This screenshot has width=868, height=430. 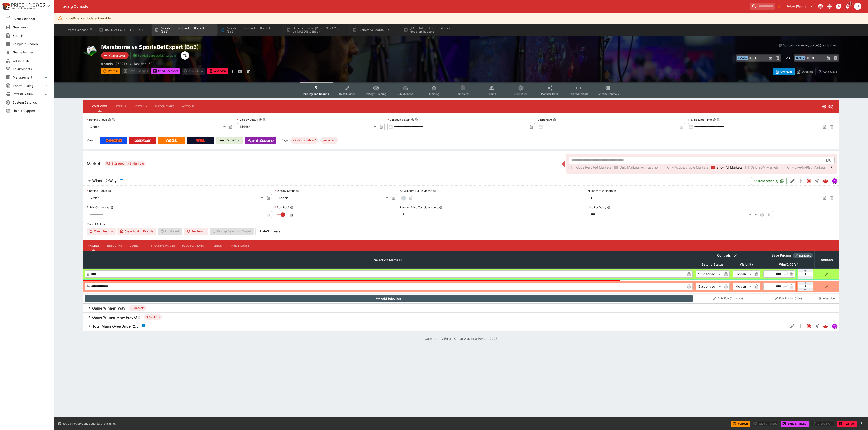 What do you see at coordinates (791, 265) in the screenshot?
I see `em: ( 0.00 %)` at bounding box center [791, 265].